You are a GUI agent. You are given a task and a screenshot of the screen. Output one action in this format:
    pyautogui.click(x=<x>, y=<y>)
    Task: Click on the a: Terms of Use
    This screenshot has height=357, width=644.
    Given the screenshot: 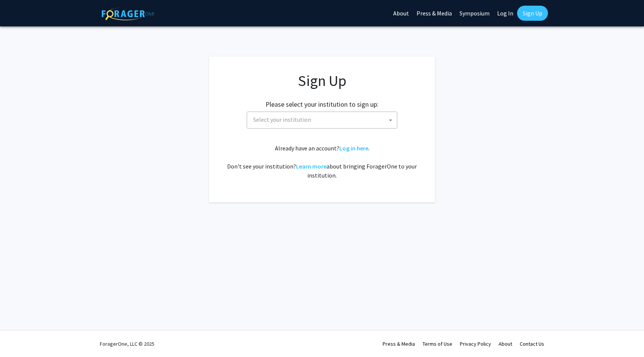 What is the action you would take?
    pyautogui.click(x=438, y=344)
    